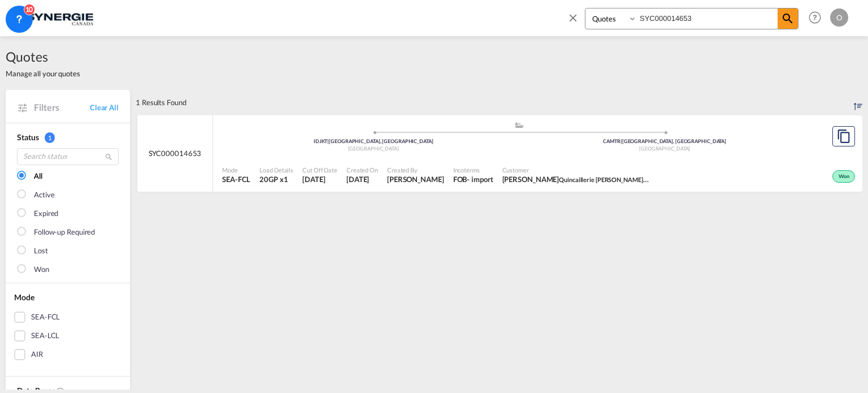 The image size is (868, 393). I want to click on div: Help, so click(817, 18).